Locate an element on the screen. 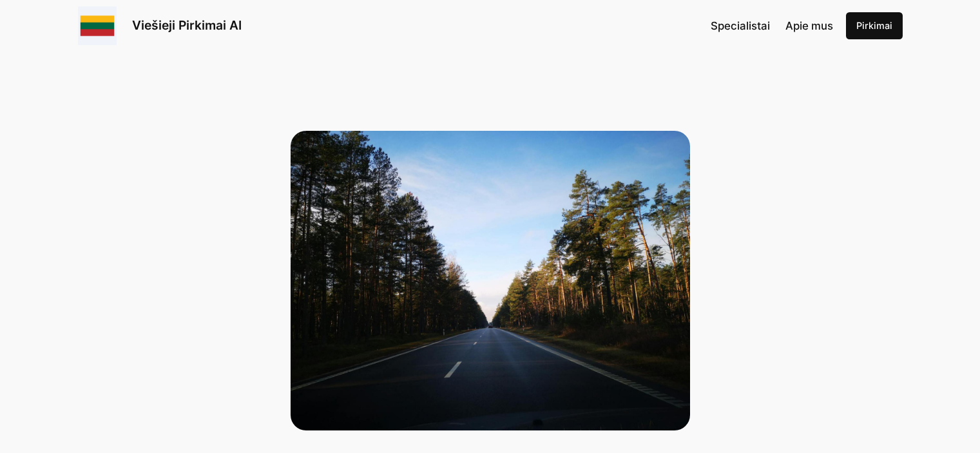 The width and height of the screenshot is (980, 453). asphalt road in between trees is located at coordinates (490, 281).